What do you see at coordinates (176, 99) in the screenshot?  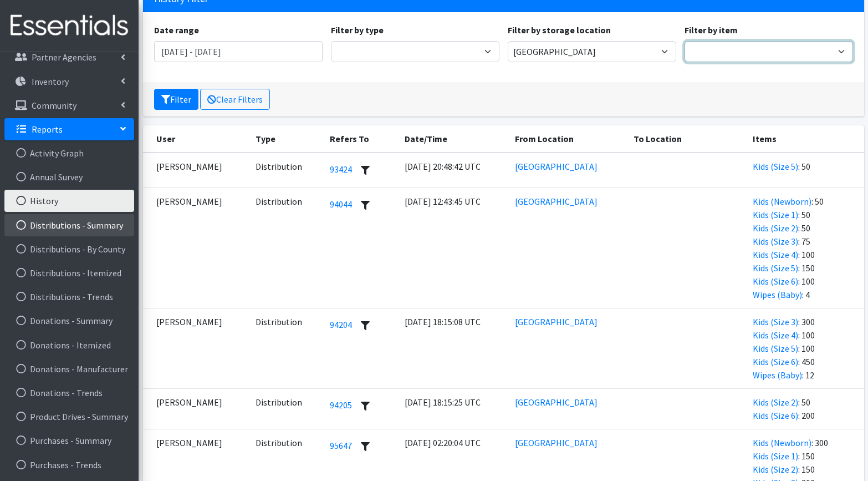 I see `button: Filter` at bounding box center [176, 99].